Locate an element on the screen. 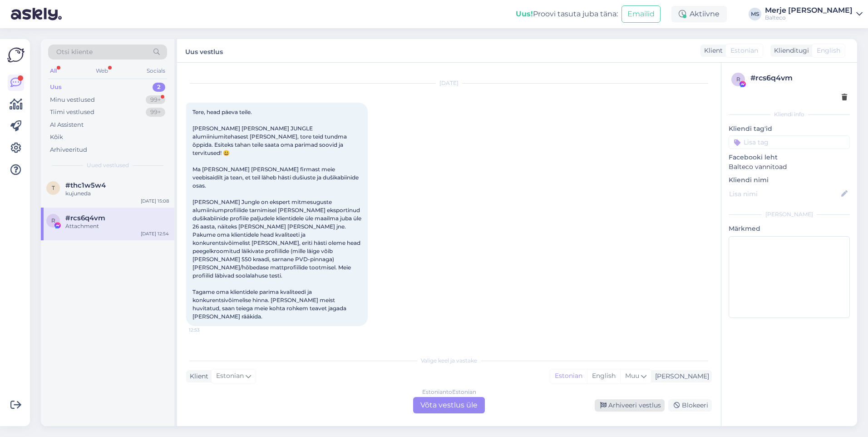 The image size is (868, 437). div: 2 is located at coordinates (159, 87).